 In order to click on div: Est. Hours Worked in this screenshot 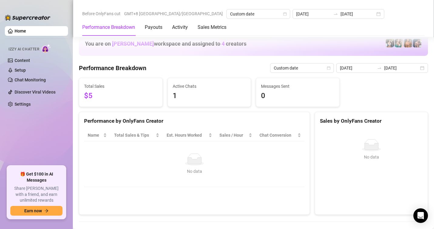, I will do `click(187, 135)`.